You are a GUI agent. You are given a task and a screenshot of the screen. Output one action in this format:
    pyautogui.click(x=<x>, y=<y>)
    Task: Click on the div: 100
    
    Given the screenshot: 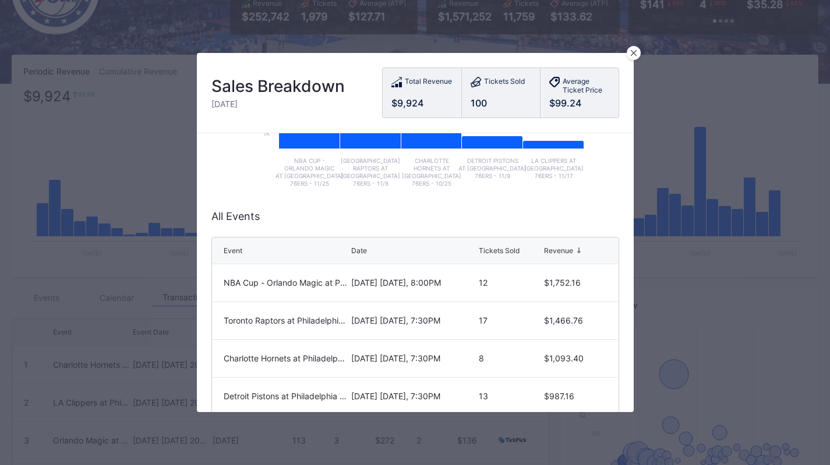 What is the action you would take?
    pyautogui.click(x=501, y=103)
    